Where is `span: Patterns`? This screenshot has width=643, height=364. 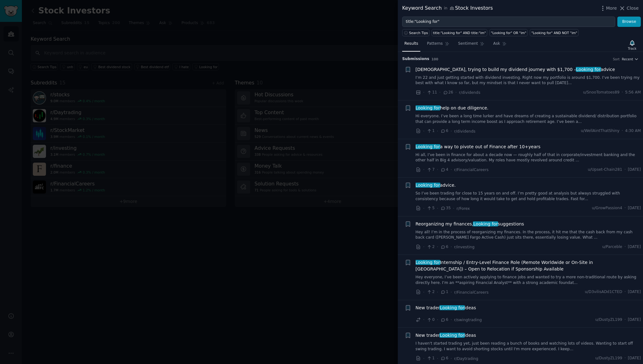
span: Patterns is located at coordinates (435, 44).